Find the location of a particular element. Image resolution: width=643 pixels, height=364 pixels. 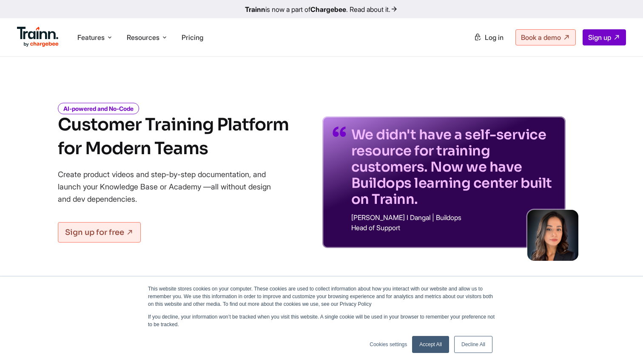

img: Trainn Logo is located at coordinates (38, 37).